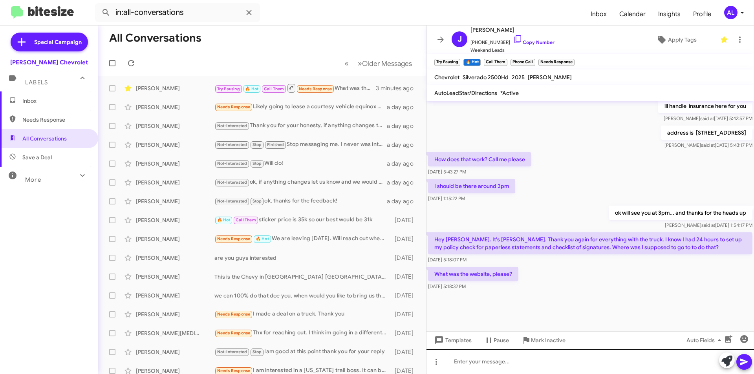 The height and width of the screenshot is (374, 754). I want to click on div: What was the website, please?, so click(295, 88).